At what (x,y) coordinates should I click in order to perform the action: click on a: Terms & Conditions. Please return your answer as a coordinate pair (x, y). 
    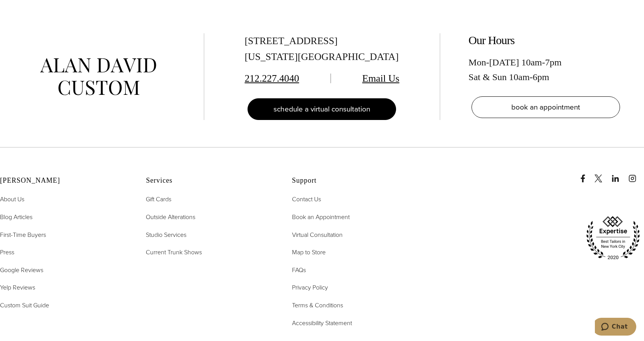
    Looking at the image, I should click on (317, 305).